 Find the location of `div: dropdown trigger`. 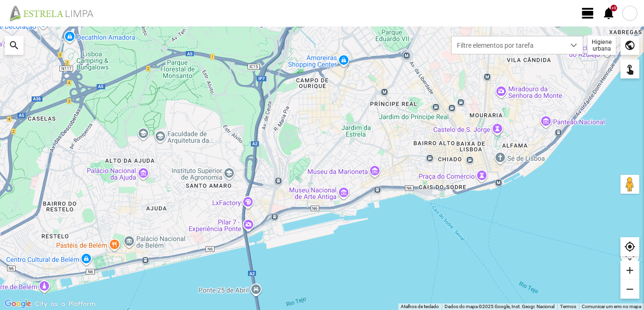

div: dropdown trigger is located at coordinates (574, 45).